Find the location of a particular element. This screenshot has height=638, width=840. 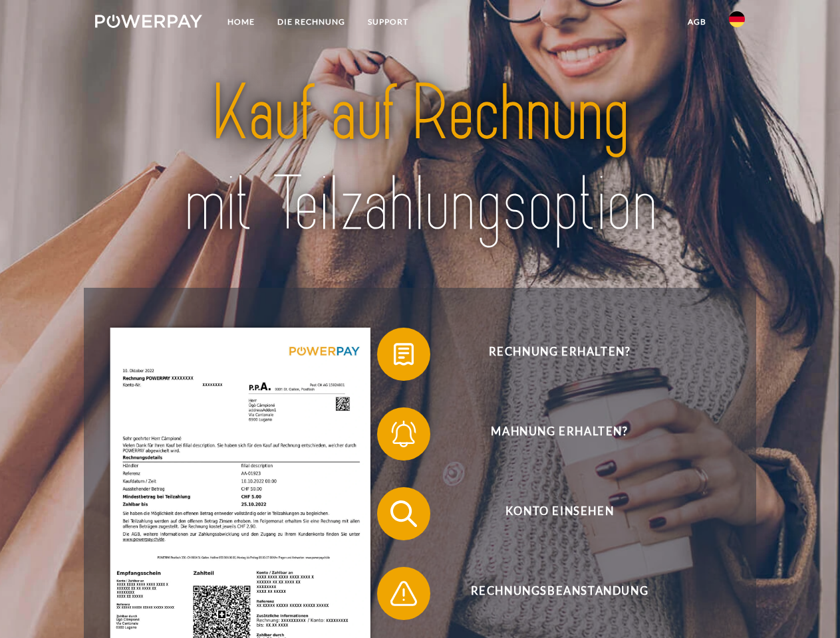

a: SUPPORT is located at coordinates (388, 22).